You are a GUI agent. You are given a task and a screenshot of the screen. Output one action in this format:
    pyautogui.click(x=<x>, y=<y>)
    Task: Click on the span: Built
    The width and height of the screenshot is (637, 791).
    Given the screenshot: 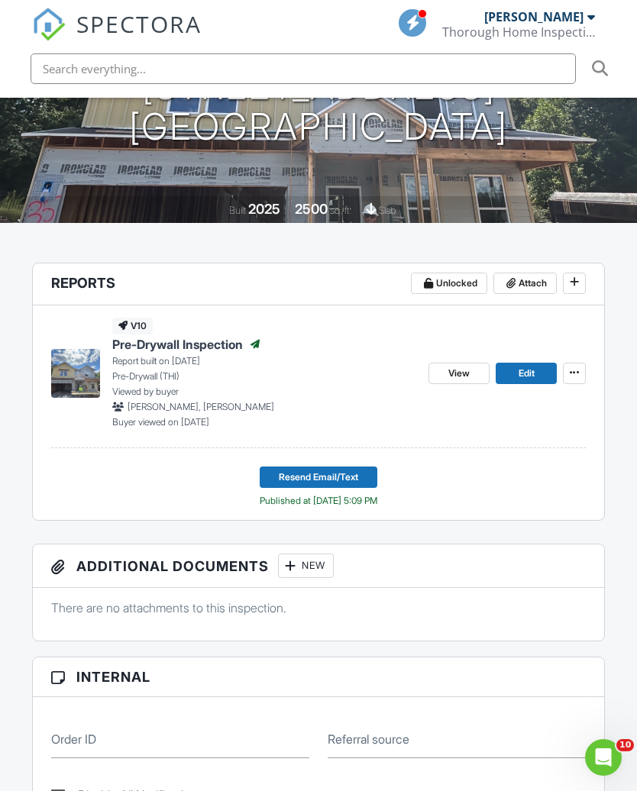 What is the action you would take?
    pyautogui.click(x=238, y=210)
    